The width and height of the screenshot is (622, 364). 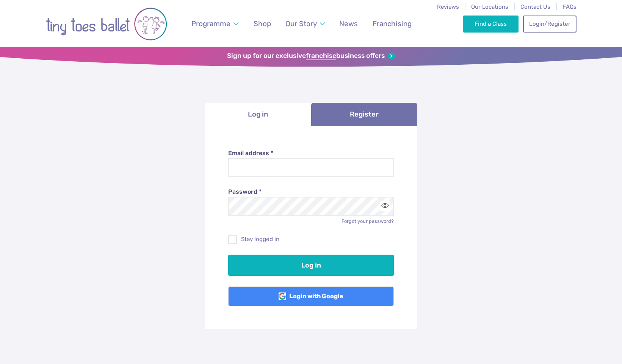 I want to click on span: News, so click(x=349, y=23).